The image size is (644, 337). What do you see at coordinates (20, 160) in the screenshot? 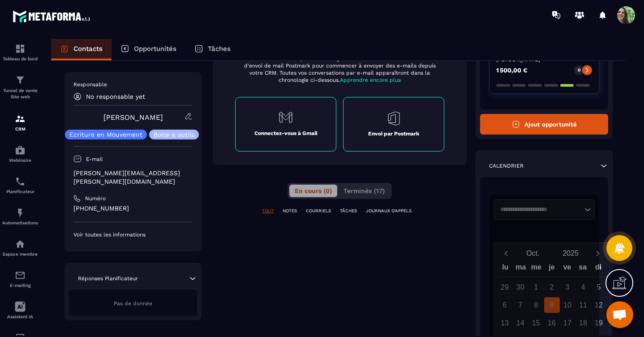
I see `p: Webinaire` at bounding box center [20, 160].